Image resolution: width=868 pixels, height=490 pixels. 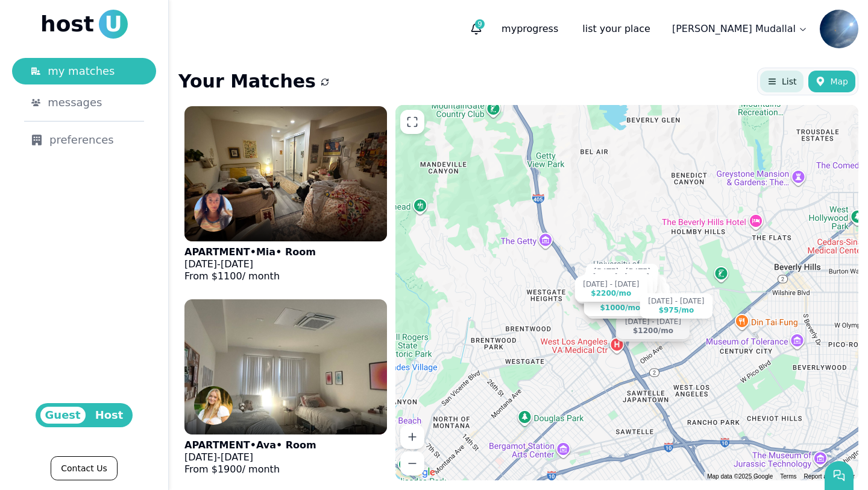 What do you see at coordinates (620, 307) in the screenshot?
I see `div: $1000 /mo` at bounding box center [620, 307].